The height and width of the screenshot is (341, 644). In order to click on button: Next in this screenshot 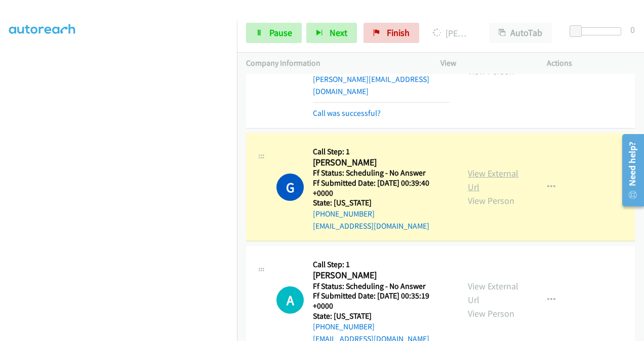, I will do `click(331, 33)`.